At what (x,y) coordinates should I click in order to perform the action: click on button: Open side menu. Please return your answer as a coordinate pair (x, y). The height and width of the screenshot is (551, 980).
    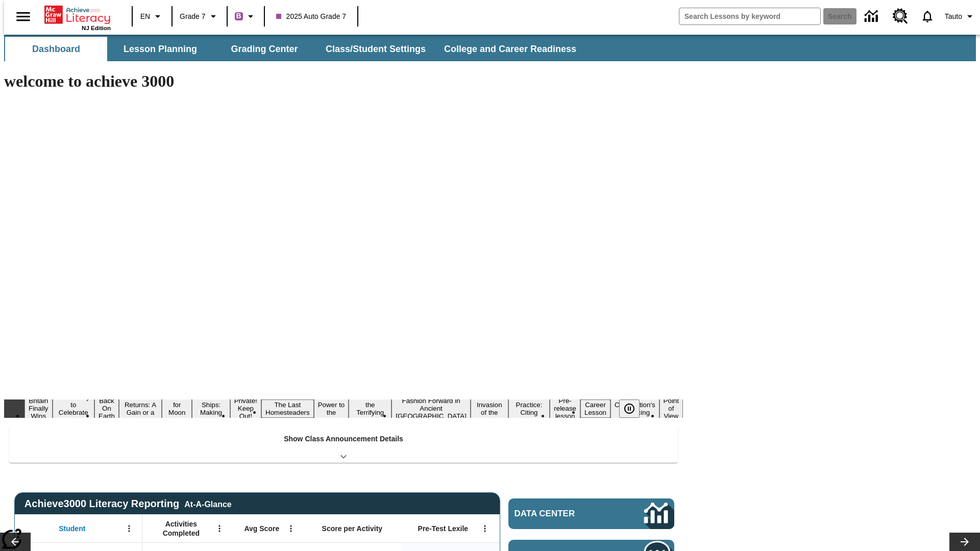
    Looking at the image, I should click on (23, 17).